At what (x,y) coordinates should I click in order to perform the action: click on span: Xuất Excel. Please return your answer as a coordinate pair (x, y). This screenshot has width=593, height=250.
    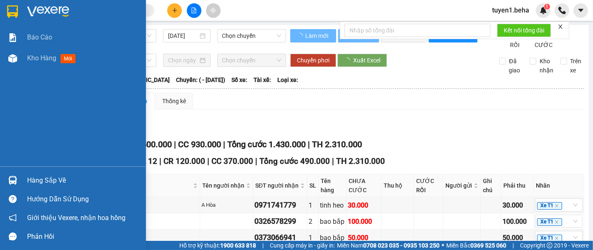
    Looking at the image, I should click on (366, 60).